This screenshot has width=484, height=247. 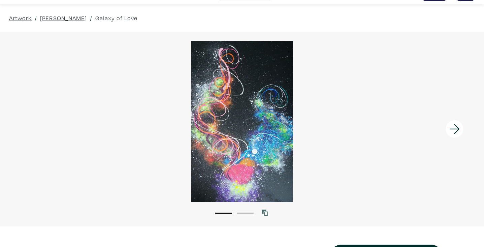 What do you see at coordinates (224, 213) in the screenshot?
I see `button: 1 of 2` at bounding box center [224, 213].